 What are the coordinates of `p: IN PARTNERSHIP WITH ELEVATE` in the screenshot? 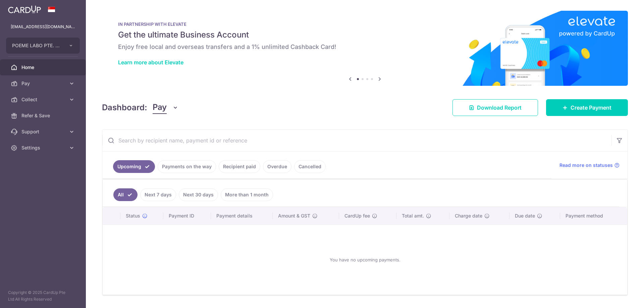 It's located at (365, 24).